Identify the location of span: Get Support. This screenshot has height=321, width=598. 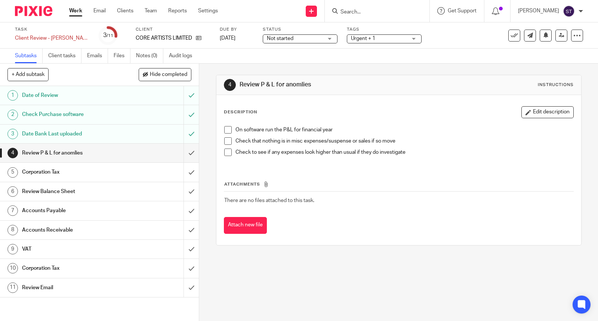
(462, 11).